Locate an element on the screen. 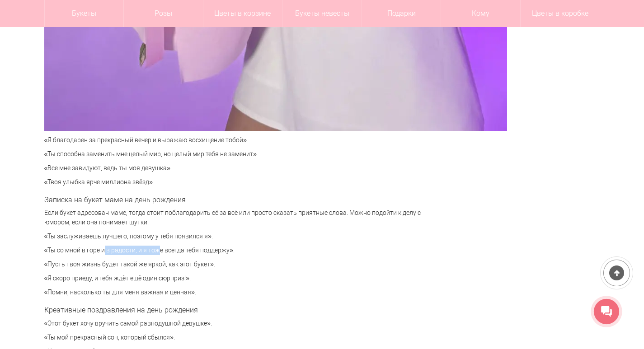 This screenshot has width=644, height=349. p: «Я благодарен за прекрасный вечер и выражаю восхищение тобой». is located at coordinates (237, 140).